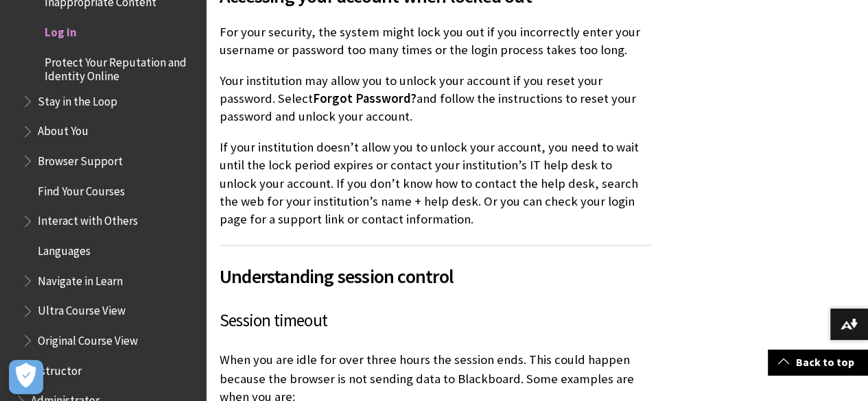  I want to click on span: Protect Your Reputation and Identity Online, so click(120, 67).